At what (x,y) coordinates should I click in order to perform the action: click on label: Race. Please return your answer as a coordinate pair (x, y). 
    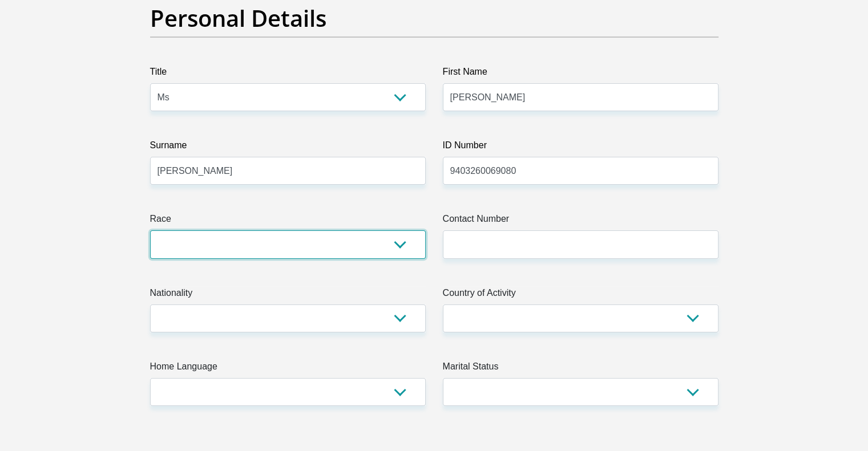
    Looking at the image, I should click on (287, 222).